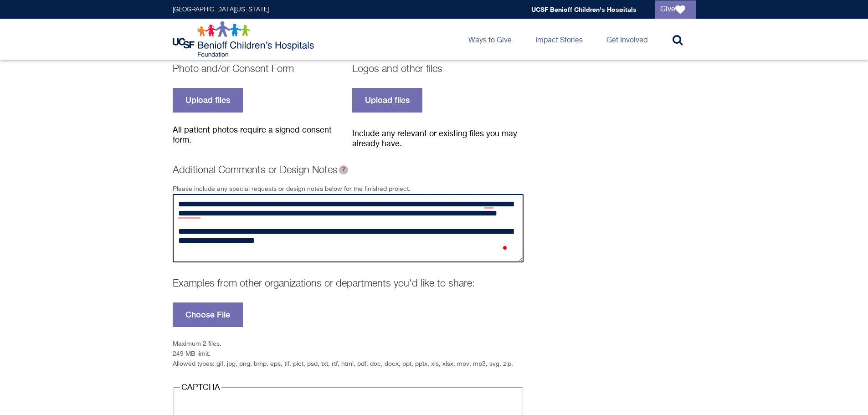 The image size is (868, 415). Describe the element at coordinates (627, 39) in the screenshot. I see `a: Get Involved` at that location.